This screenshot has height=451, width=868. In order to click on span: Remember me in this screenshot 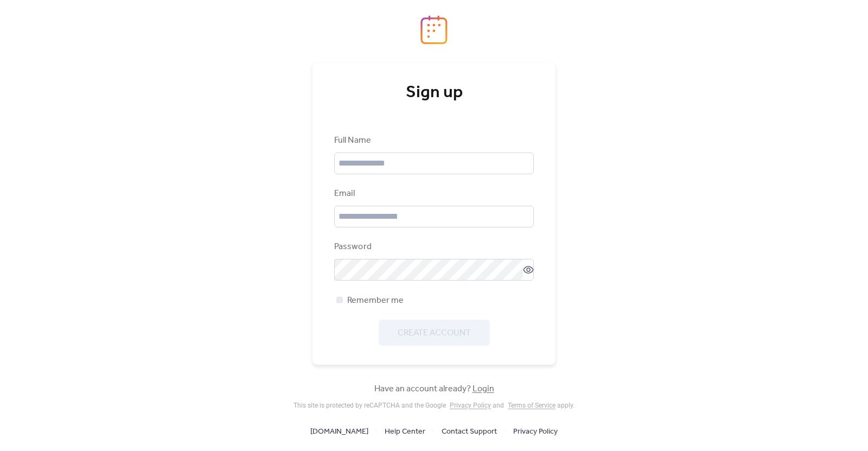, I will do `click(376, 300)`.